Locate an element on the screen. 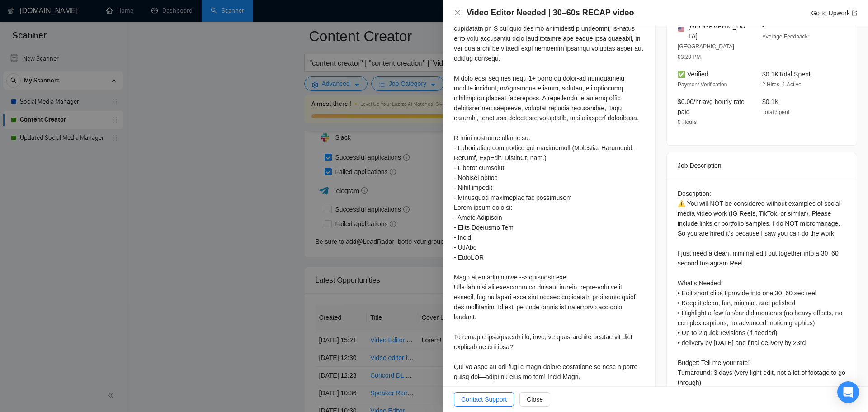 Image resolution: width=868 pixels, height=412 pixels. span: Close is located at coordinates (535, 399).